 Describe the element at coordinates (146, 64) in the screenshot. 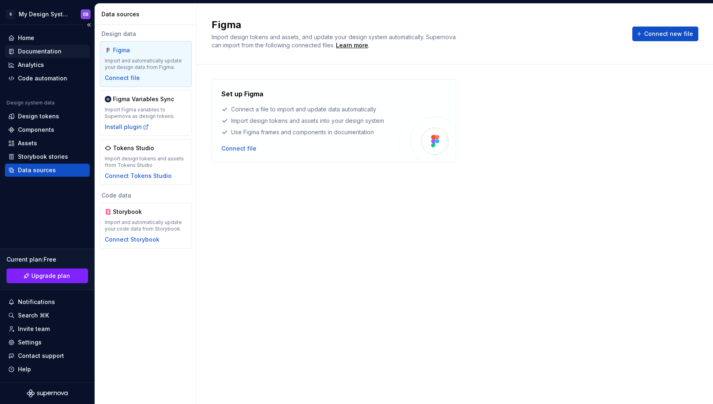

I see `div: Import and automatically update your design data from Figma.` at that location.